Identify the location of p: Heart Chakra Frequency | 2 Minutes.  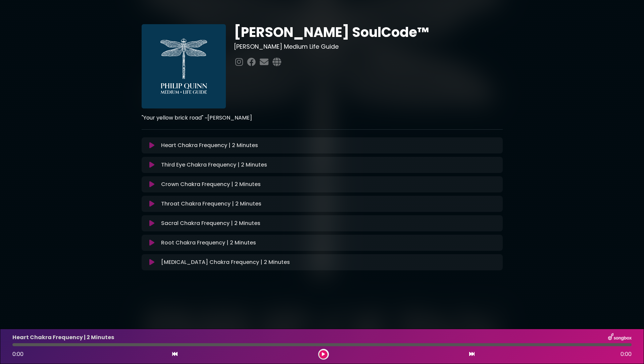
(210, 146).